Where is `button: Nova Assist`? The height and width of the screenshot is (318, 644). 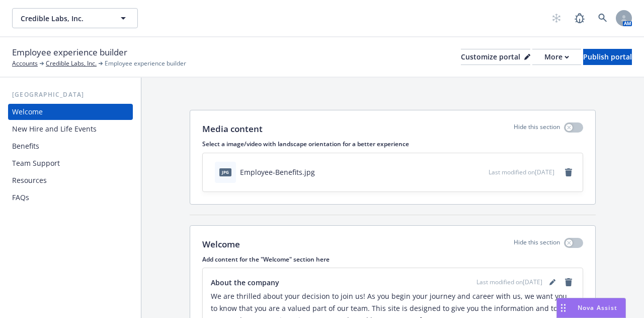
button: Nova Assist is located at coordinates (591, 308).